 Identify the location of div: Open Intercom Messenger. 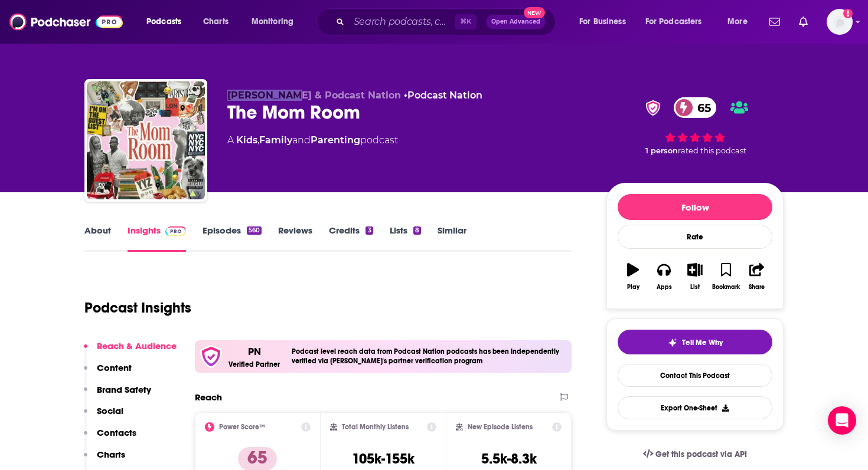
(842, 421).